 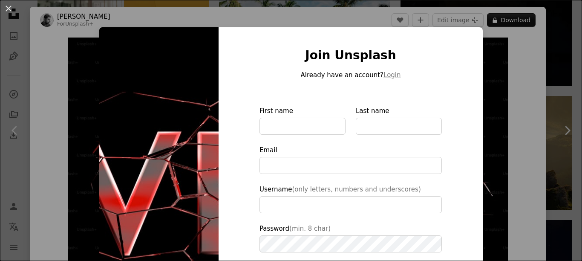 I want to click on input: Username(only letters, numbers and underscores), so click(x=351, y=205).